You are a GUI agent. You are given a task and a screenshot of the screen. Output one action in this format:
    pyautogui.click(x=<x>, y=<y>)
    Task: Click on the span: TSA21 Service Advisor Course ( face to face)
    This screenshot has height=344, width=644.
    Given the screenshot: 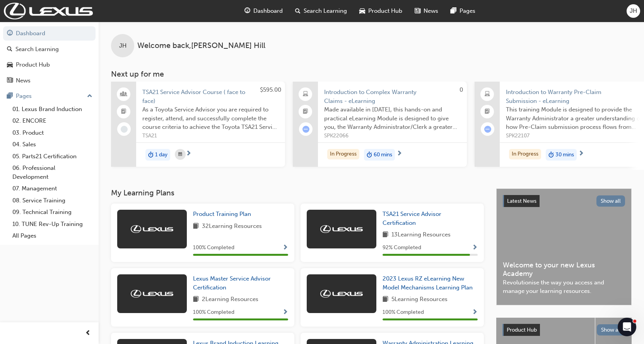 What is the action you would take?
    pyautogui.click(x=211, y=96)
    